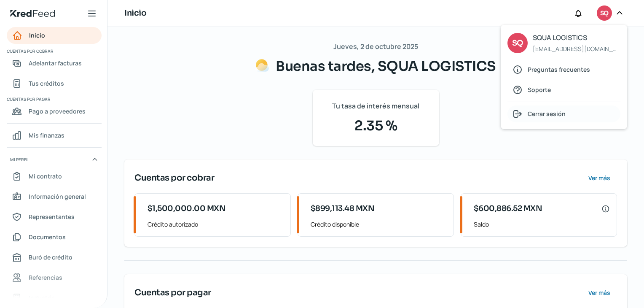 The image size is (644, 308). What do you see at coordinates (343, 208) in the screenshot?
I see `span: $899,113.48 MXN` at bounding box center [343, 208].